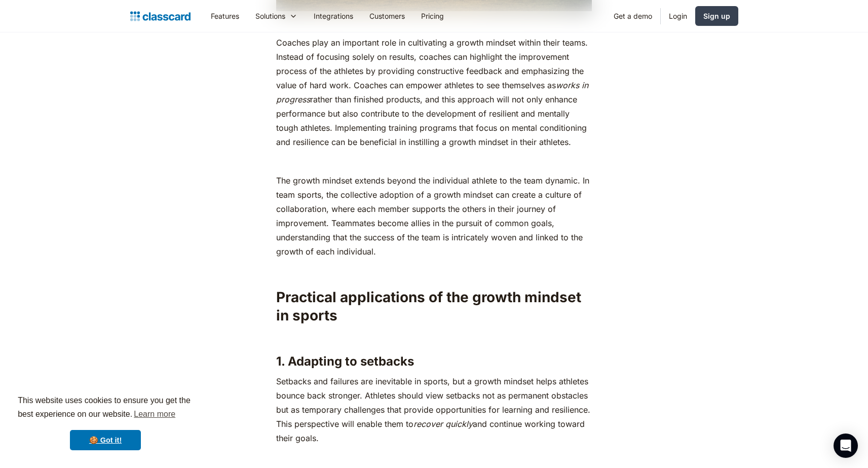 Image resolution: width=868 pixels, height=468 pixels. What do you see at coordinates (334, 16) in the screenshot?
I see `a: Integrations` at bounding box center [334, 16].